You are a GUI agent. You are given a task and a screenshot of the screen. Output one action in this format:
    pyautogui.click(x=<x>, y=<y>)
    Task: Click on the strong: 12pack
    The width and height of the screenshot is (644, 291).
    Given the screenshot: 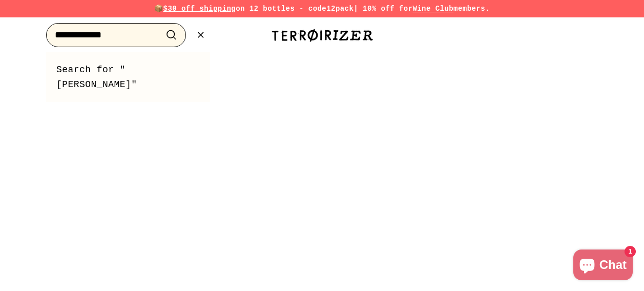 What is the action you would take?
    pyautogui.click(x=339, y=9)
    